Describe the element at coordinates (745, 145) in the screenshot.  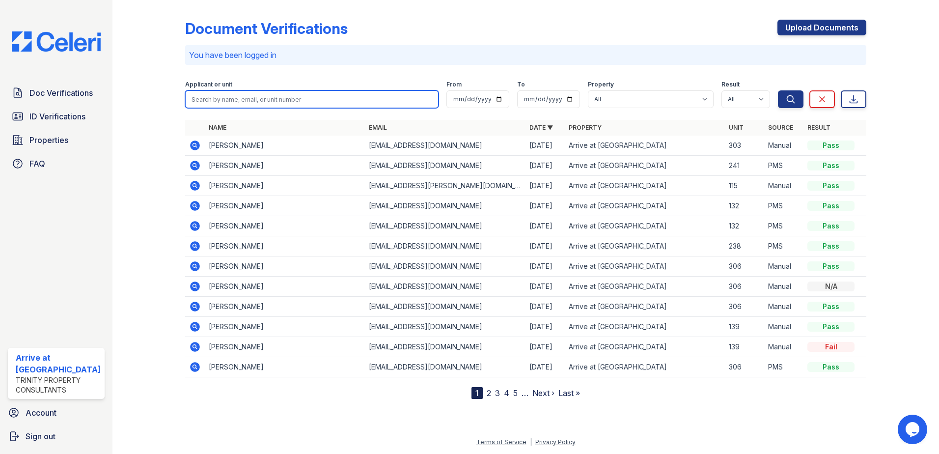
I see `td: 303` at that location.